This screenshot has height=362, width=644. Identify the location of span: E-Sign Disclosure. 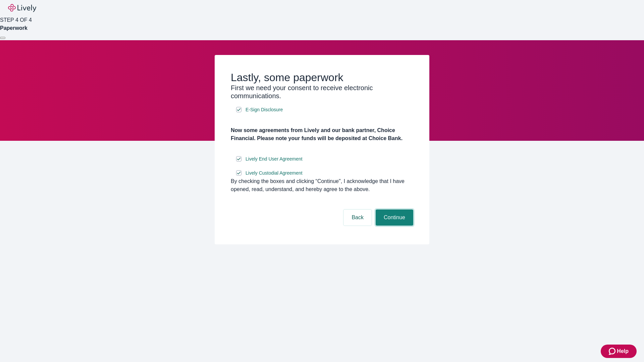
(264, 110).